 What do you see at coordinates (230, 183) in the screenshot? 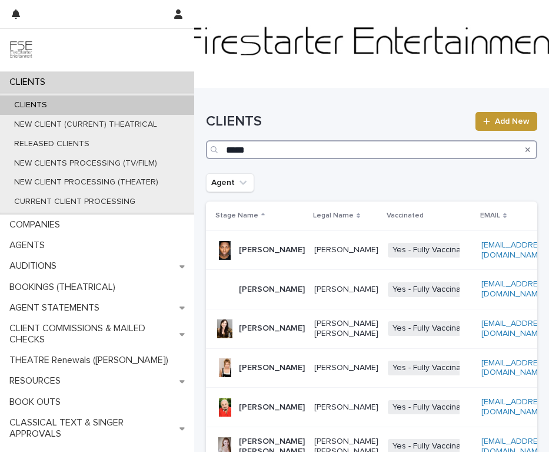
I see `button: Agent` at bounding box center [230, 183].